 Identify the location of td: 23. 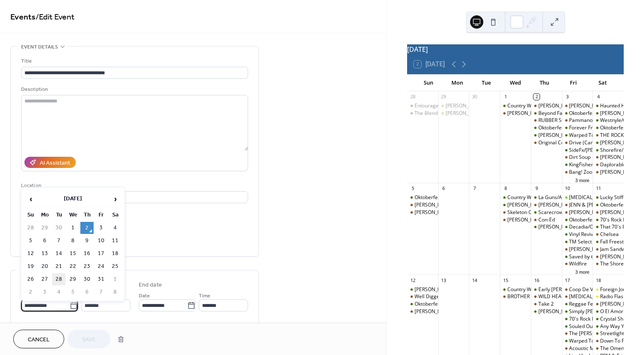
(87, 266).